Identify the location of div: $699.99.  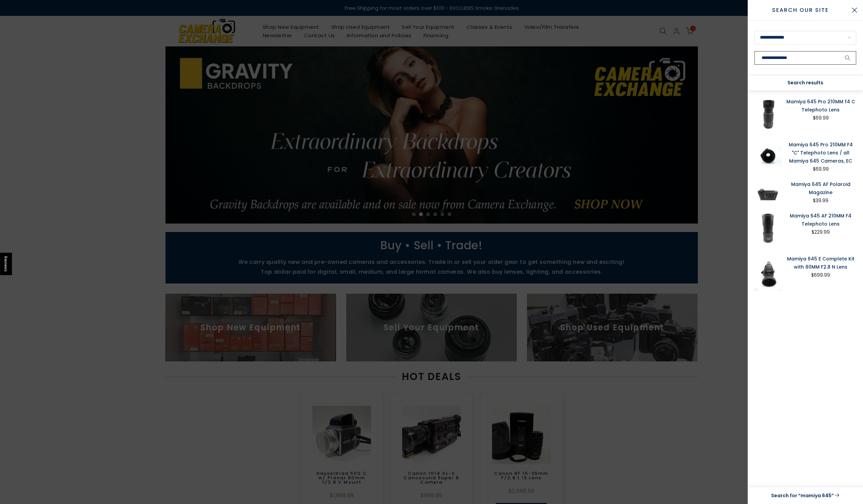
(821, 275).